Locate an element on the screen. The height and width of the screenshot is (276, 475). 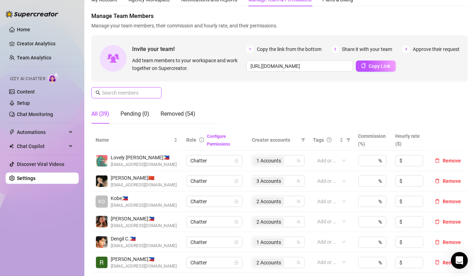
img: Aliyah Espiritu is located at coordinates (102, 221).